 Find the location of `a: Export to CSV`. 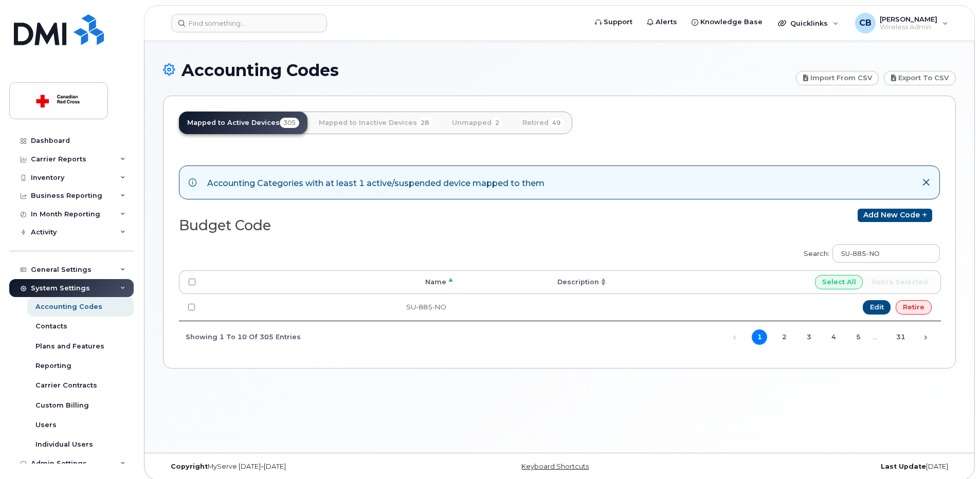

a: Export to CSV is located at coordinates (920, 78).